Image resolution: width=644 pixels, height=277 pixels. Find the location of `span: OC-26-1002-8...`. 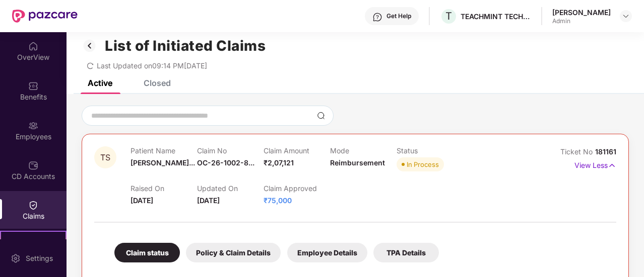

span: OC-26-1002-8... is located at coordinates (226, 162).